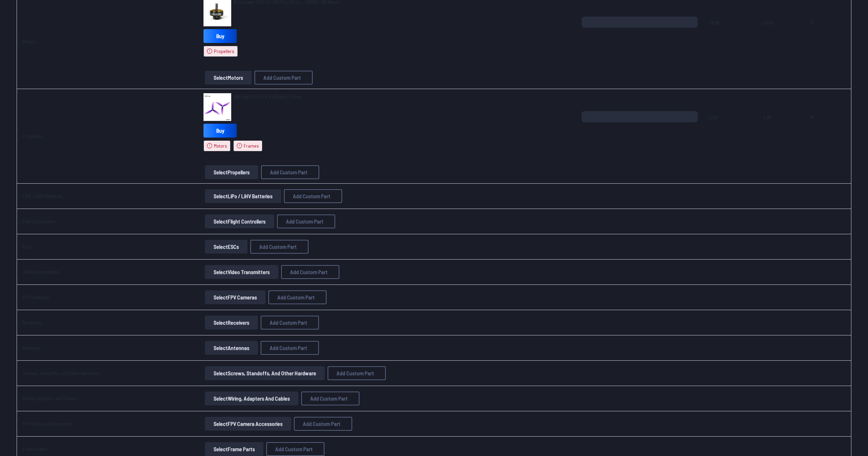 This screenshot has width=868, height=456. Describe the element at coordinates (248, 424) in the screenshot. I see `a: SelectFPV Camera Accessories` at that location.